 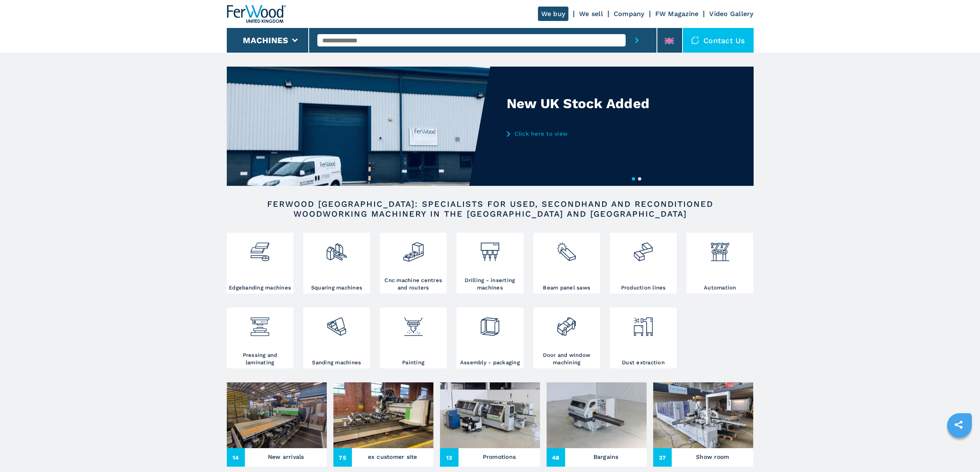 What do you see at coordinates (490, 338) in the screenshot?
I see `a: Assembly - packaging` at bounding box center [490, 338].